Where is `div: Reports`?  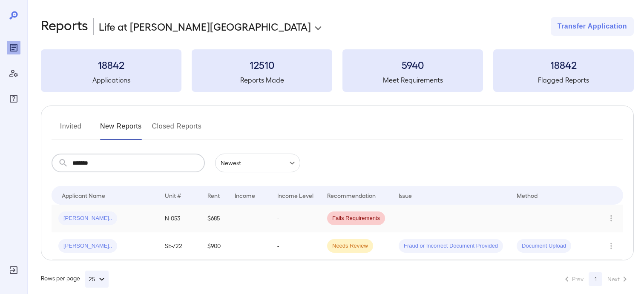
div: Reports is located at coordinates (13, 48).